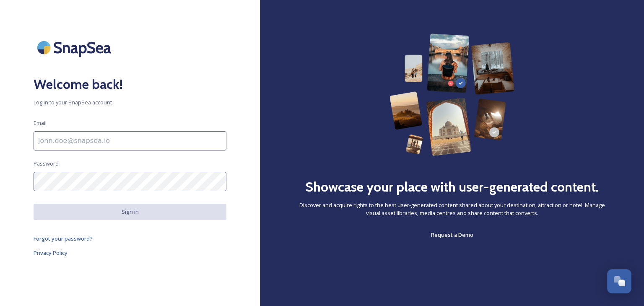 The width and height of the screenshot is (644, 306). I want to click on span: Discover and acquire rights to the best user-generated content shared about your destination, att..., so click(452, 209).